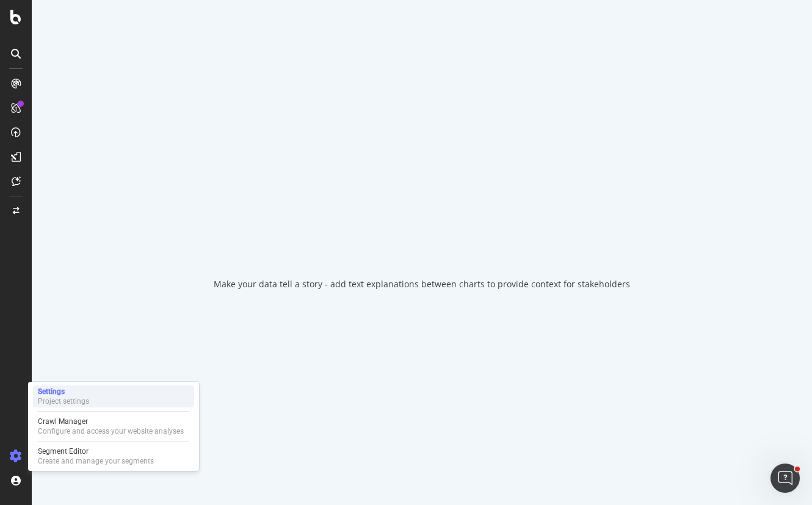 Image resolution: width=812 pixels, height=505 pixels. Describe the element at coordinates (95, 452) in the screenshot. I see `div: Segment Editor` at that location.